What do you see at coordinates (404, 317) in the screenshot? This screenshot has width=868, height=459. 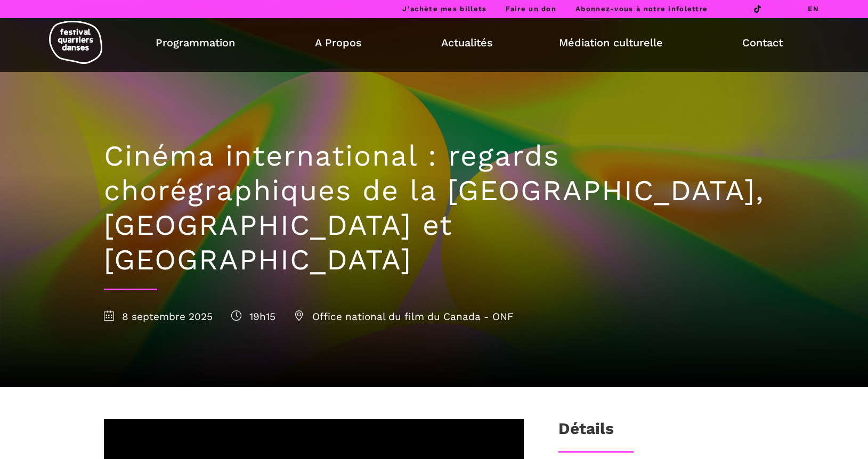 I see `span: Office national du film du Canada - ONF` at bounding box center [404, 317].